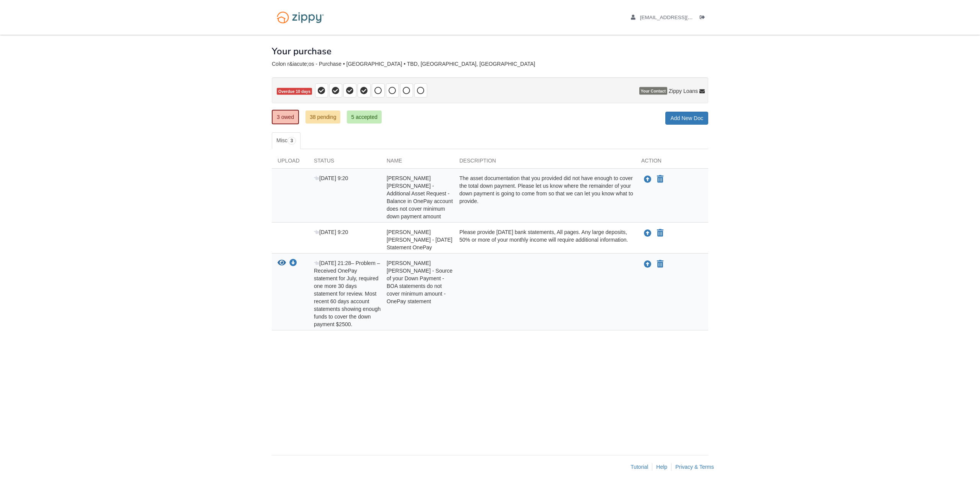  Describe the element at coordinates (679, 19) in the screenshot. I see `a: edit profile` at that location.